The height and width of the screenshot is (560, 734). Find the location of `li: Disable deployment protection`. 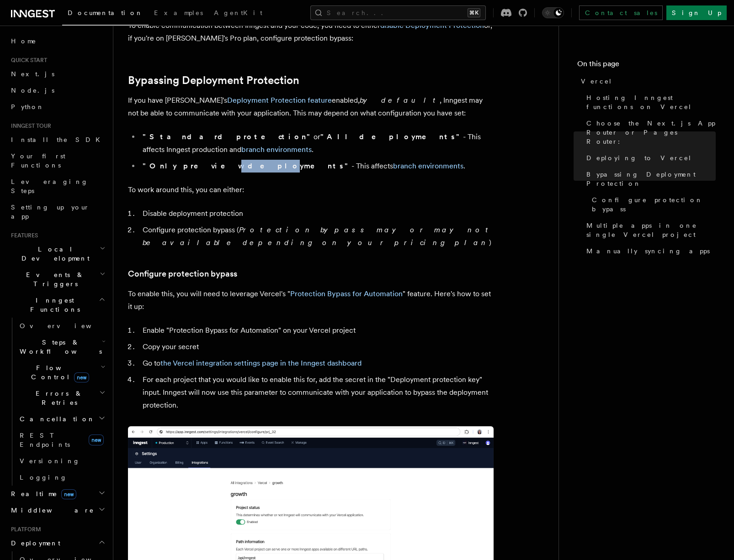

li: Disable deployment protection is located at coordinates (317, 213).